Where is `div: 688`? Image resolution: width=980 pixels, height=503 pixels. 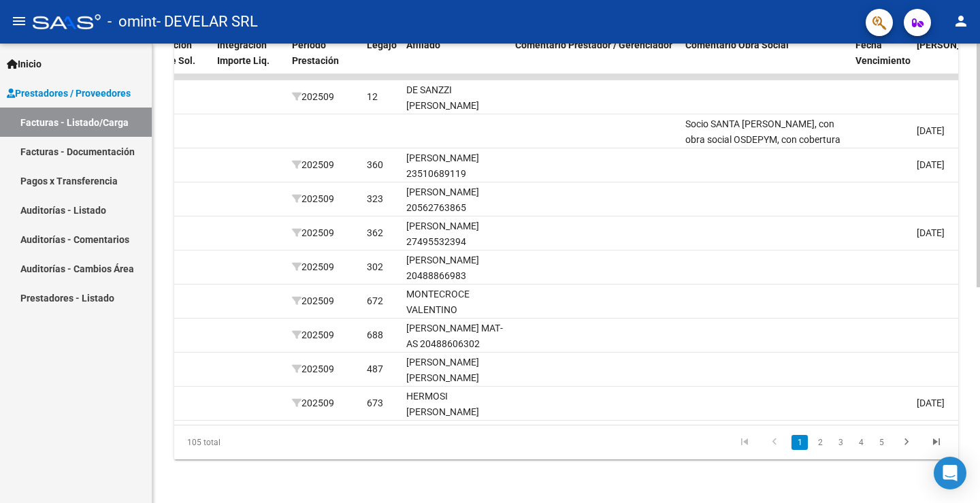 div: 688 is located at coordinates (375, 334).